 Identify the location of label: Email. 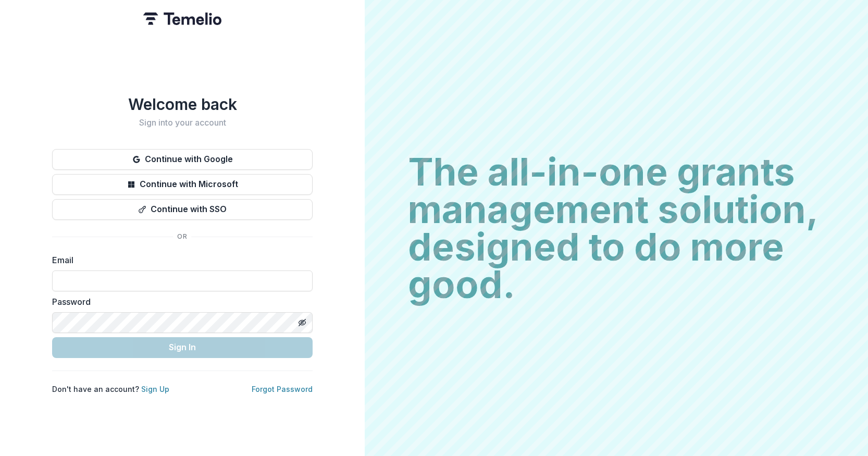
(179, 260).